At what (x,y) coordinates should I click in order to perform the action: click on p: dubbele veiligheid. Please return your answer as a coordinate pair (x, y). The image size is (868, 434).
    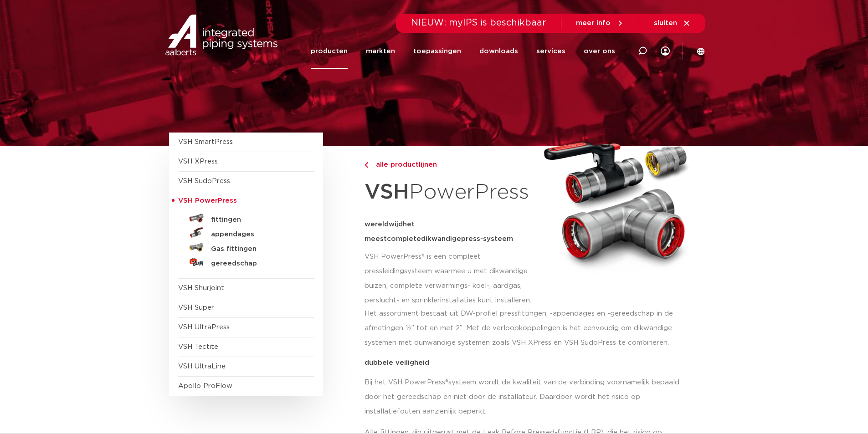
    Looking at the image, I should click on (529, 363).